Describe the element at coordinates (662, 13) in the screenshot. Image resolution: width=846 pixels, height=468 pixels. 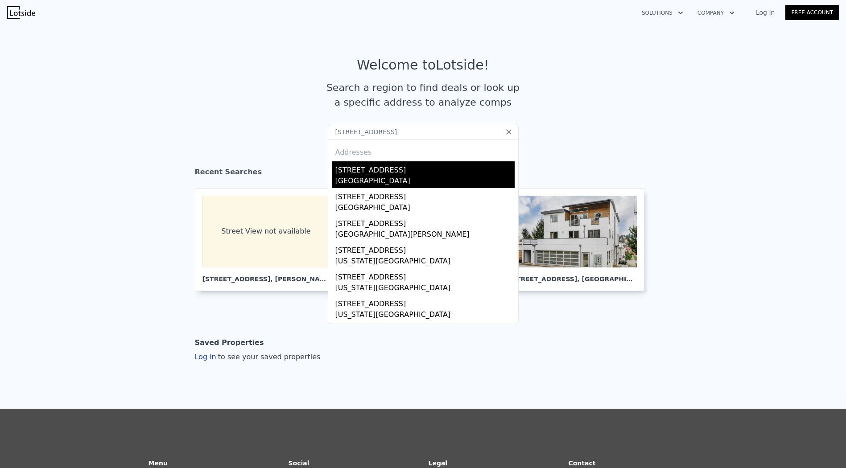
I see `button: Solutions` at that location.